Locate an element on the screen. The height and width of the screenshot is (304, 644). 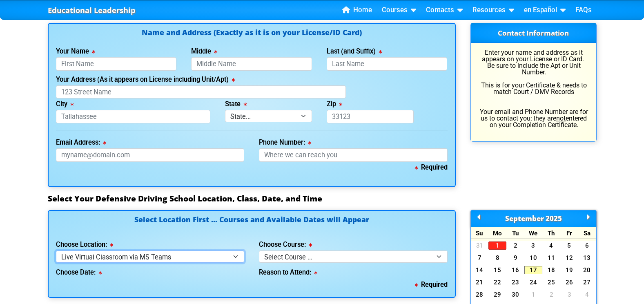
a: 17 is located at coordinates (534, 270).